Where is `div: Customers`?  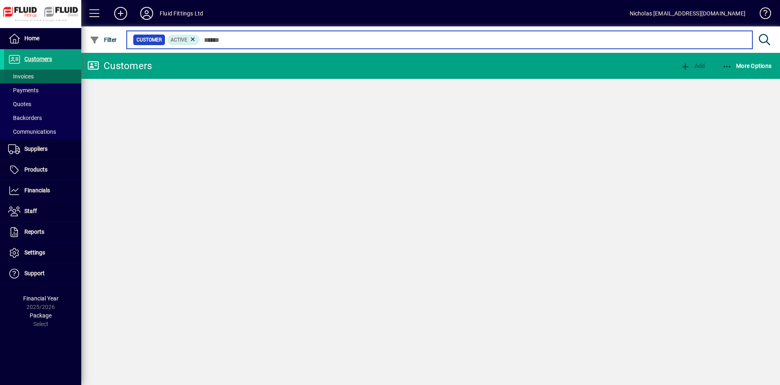 div: Customers is located at coordinates (119, 66).